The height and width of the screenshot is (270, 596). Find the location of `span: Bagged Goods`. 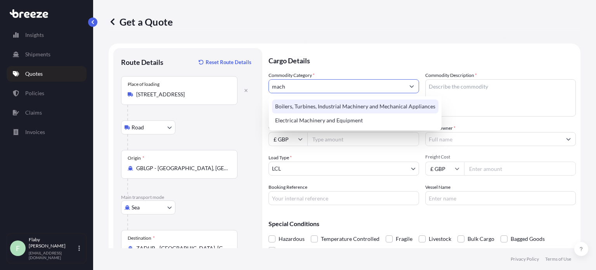

span: Bagged Goods is located at coordinates (527, 239).